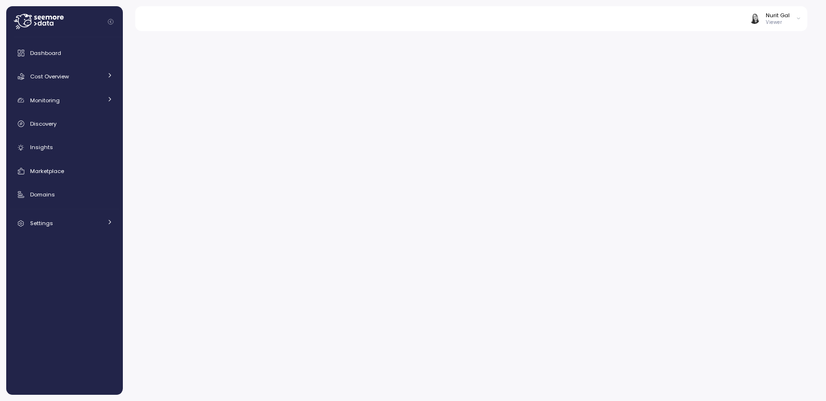 This screenshot has width=826, height=401. What do you see at coordinates (65, 100) in the screenshot?
I see `a: Monitoring` at bounding box center [65, 100].